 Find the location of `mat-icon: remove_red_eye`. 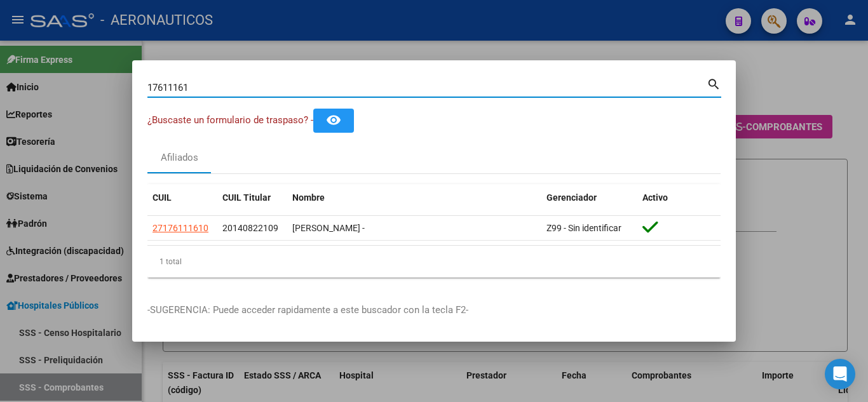

mat-icon: remove_red_eye is located at coordinates (333, 120).